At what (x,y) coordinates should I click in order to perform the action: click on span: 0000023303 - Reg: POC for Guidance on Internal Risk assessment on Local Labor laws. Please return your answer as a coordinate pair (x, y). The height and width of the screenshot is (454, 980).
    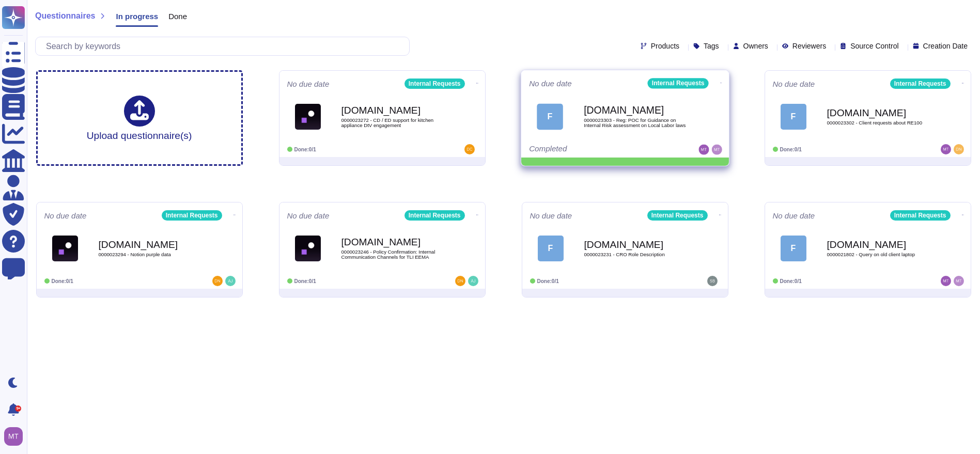
    Looking at the image, I should click on (636, 122).